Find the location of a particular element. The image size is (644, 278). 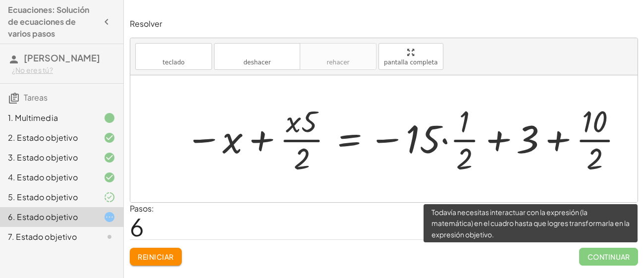

i: Task finished and part of it marked as correct. is located at coordinates (110, 198).